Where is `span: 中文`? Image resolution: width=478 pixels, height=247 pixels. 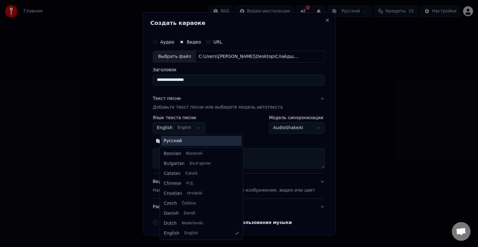 span: 中文 is located at coordinates (190, 184).